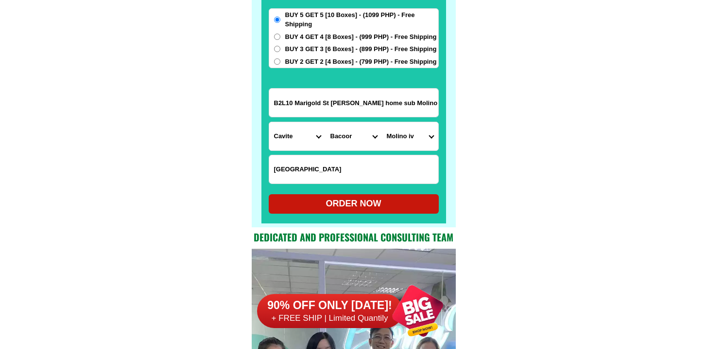  What do you see at coordinates (354, 136) in the screenshot?
I see `select: Select district` at bounding box center [354, 136].